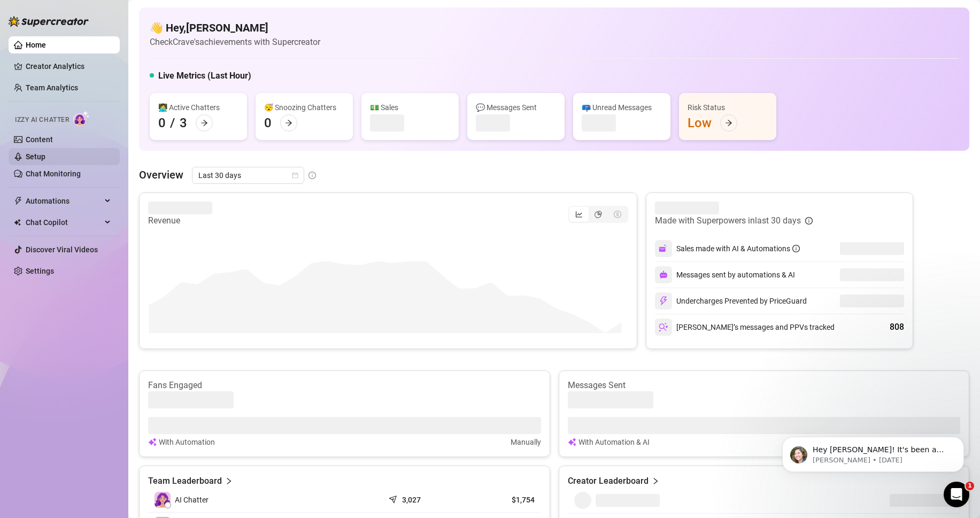 The width and height of the screenshot is (980, 518). I want to click on div: Sales made with AI & Automations, so click(738, 249).